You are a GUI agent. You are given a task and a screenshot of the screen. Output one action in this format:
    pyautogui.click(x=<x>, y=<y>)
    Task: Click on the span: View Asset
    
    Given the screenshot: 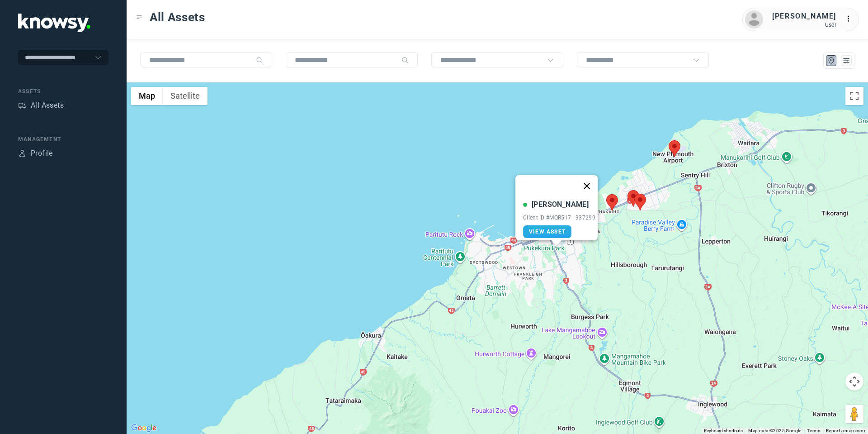 What is the action you would take?
    pyautogui.click(x=547, y=232)
    